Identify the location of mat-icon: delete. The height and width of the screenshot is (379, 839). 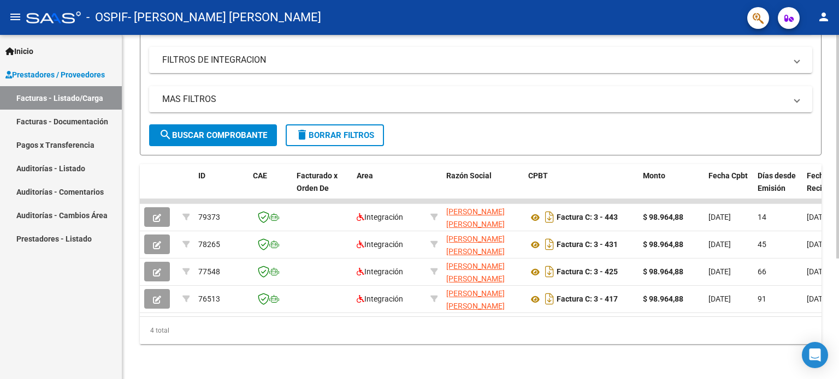
(302, 135).